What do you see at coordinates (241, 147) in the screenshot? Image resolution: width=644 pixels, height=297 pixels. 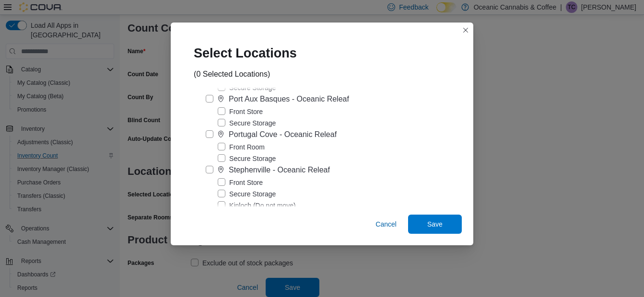 I see `label: Front Room` at bounding box center [241, 147].